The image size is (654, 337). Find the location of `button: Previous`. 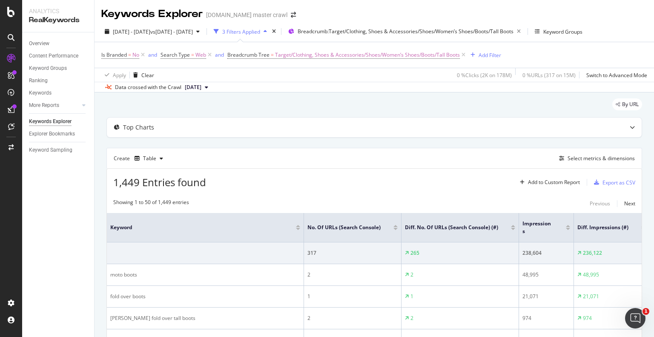

button: Previous is located at coordinates (600, 204).